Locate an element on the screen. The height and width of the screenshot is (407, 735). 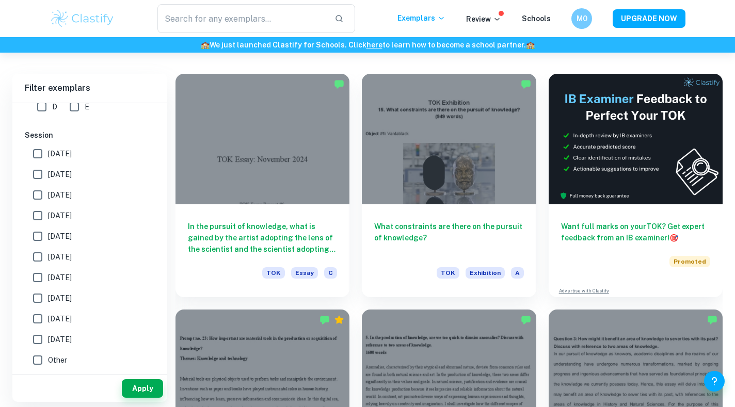
span: D is located at coordinates (55, 107).